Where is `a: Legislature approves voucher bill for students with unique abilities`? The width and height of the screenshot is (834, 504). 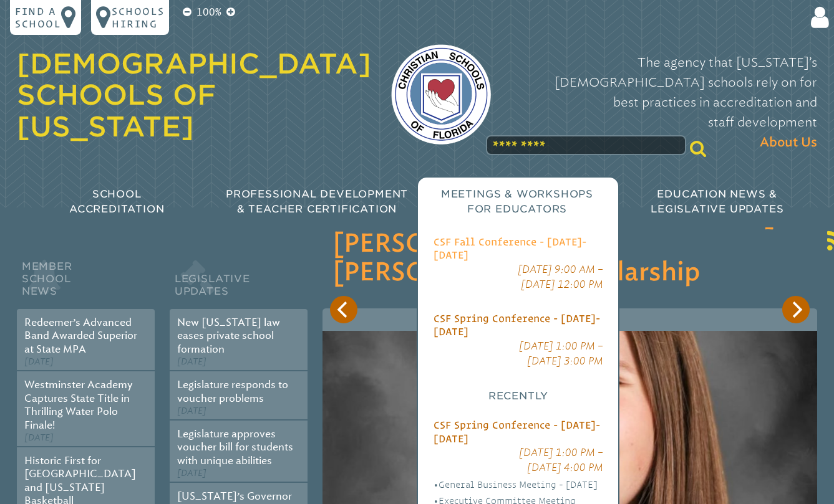 a: Legislature approves voucher bill for students with unique abilities is located at coordinates (235, 447).